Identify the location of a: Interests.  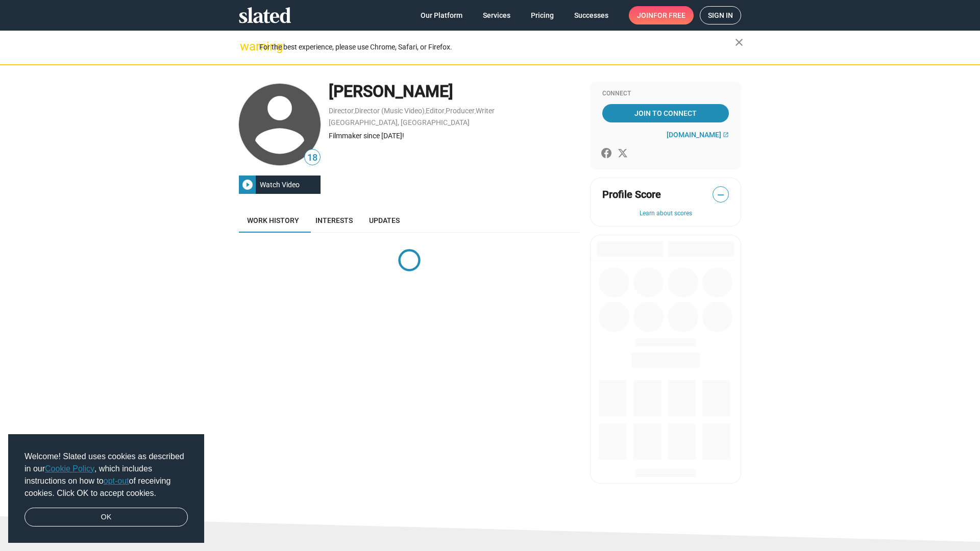
(334, 221).